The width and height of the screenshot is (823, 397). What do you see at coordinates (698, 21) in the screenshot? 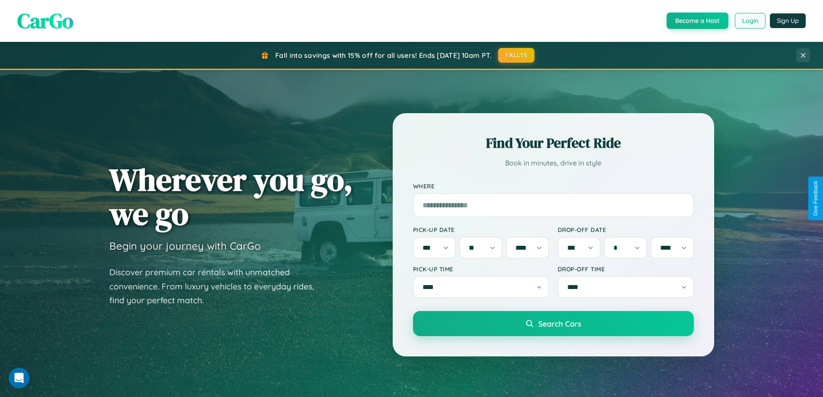
I see `button: Become a Host` at bounding box center [698, 21].